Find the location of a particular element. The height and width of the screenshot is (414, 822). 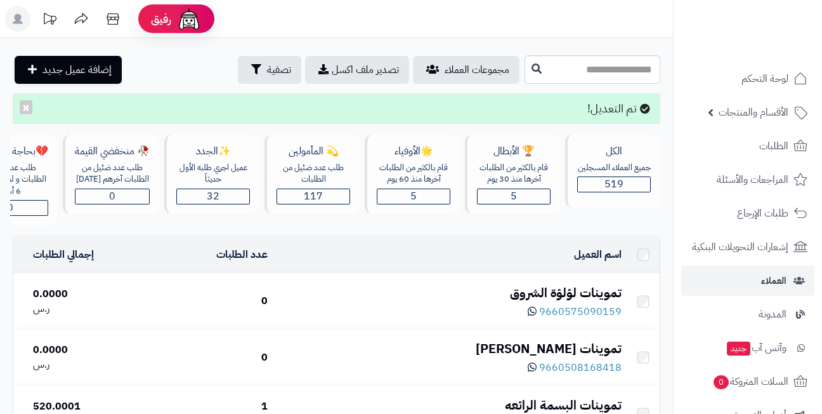

div: تموينات لؤلؤة الشروق is located at coordinates (450, 293).